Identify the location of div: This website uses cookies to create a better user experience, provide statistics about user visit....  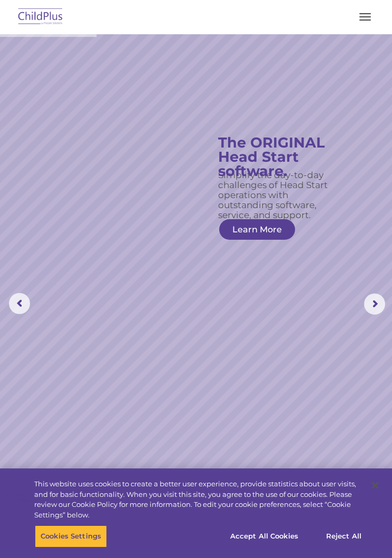
(199, 499).